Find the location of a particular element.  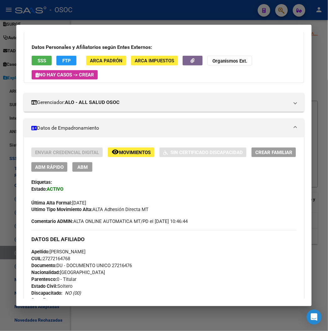

h3: Datos Personales y Afiliatorios según Entes Externos: is located at coordinates (164, 47).